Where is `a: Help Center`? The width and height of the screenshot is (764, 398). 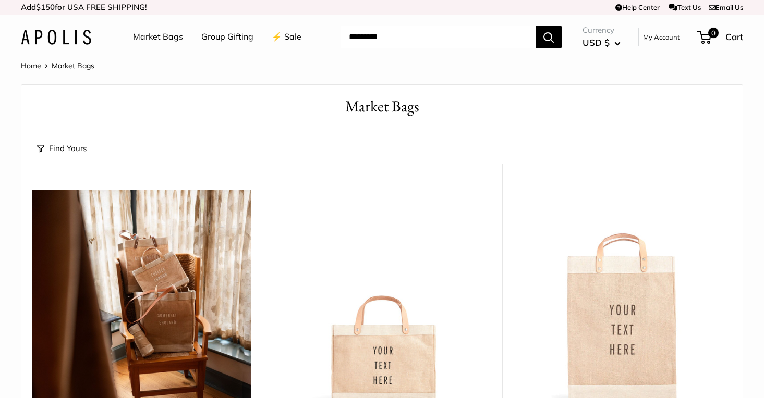
a: Help Center is located at coordinates (637, 7).